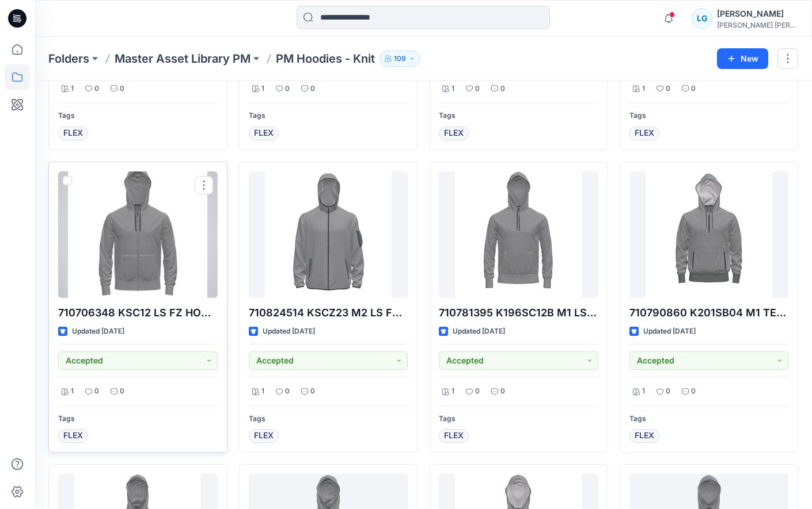 The height and width of the screenshot is (509, 812). I want to click on p: Master Asset Library PM, so click(183, 59).